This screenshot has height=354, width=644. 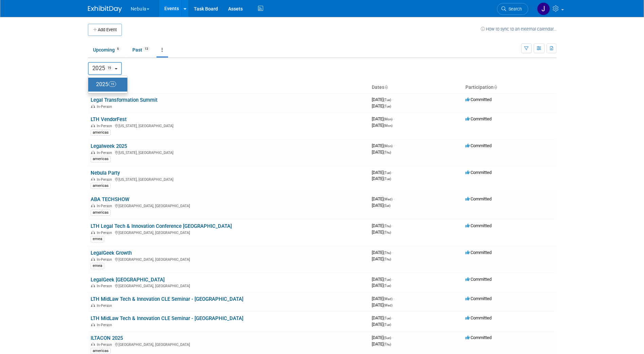 What do you see at coordinates (496, 88) in the screenshot?
I see `a: Sort by Participation Type` at bounding box center [496, 88].